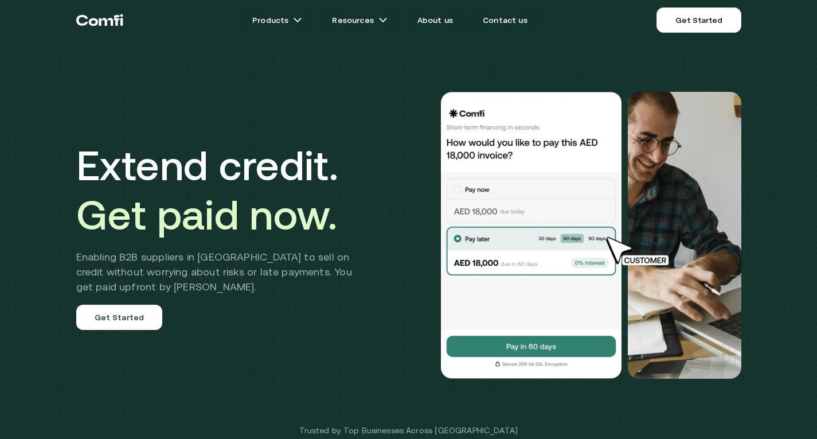  Describe the element at coordinates (640, 251) in the screenshot. I see `img: cursor` at that location.